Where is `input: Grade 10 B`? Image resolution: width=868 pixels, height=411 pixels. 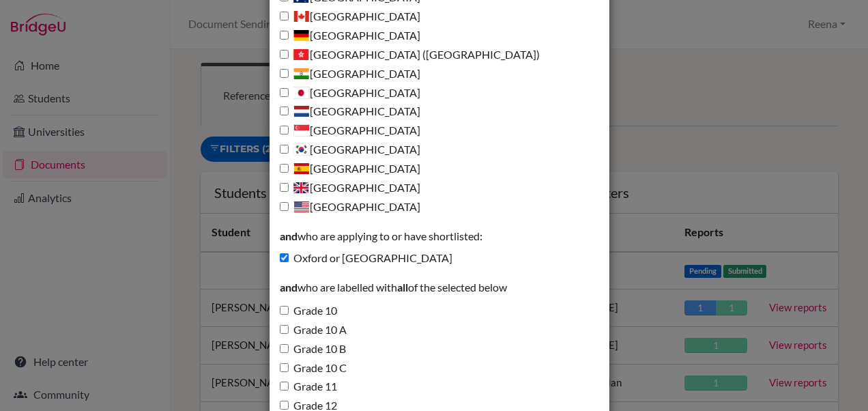 input: Grade 10 B is located at coordinates (284, 348).